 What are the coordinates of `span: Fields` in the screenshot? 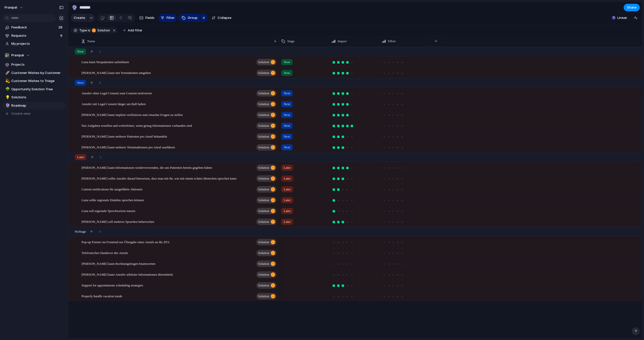 It's located at (150, 18).